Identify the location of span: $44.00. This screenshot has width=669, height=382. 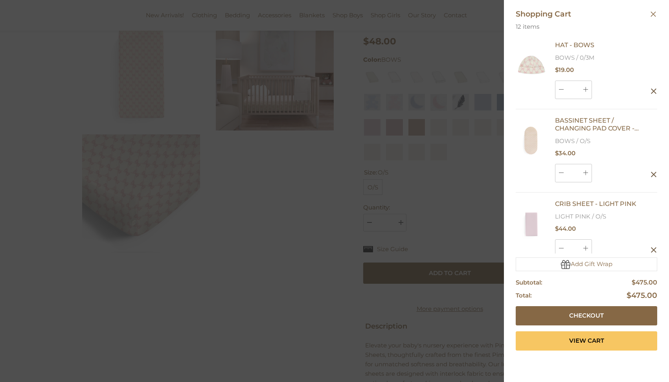
(565, 228).